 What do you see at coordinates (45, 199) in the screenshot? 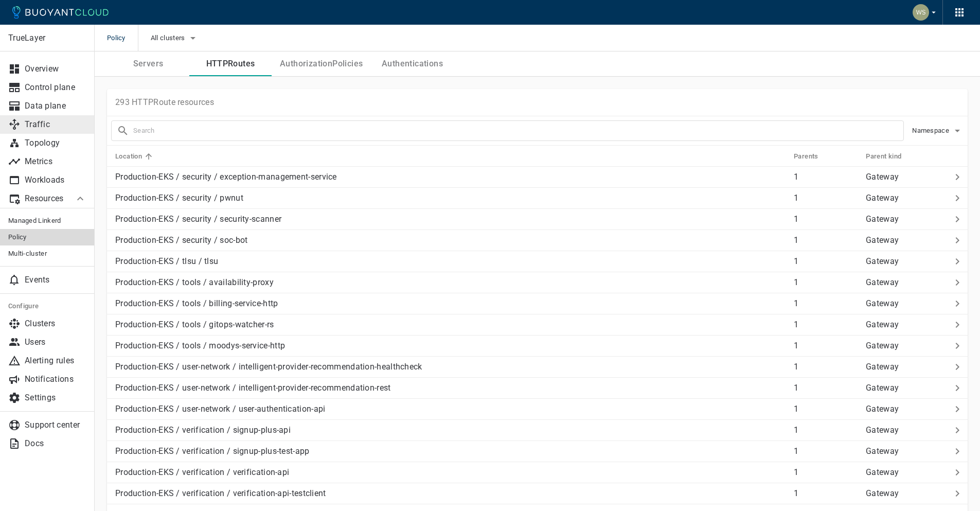
I see `p: Resources` at bounding box center [45, 199].